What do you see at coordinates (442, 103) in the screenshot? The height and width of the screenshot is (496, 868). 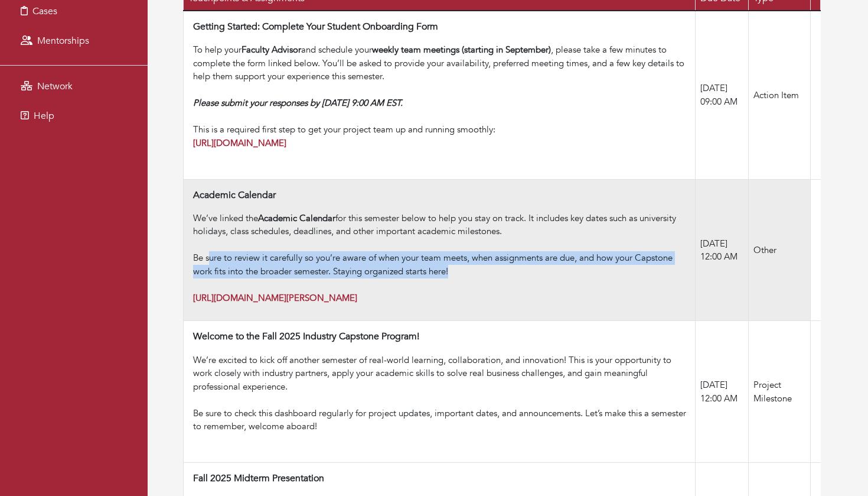 I see `div: To help your and schedule your , please take a few minutes to complete the form linked below. You...` at bounding box center [442, 103].